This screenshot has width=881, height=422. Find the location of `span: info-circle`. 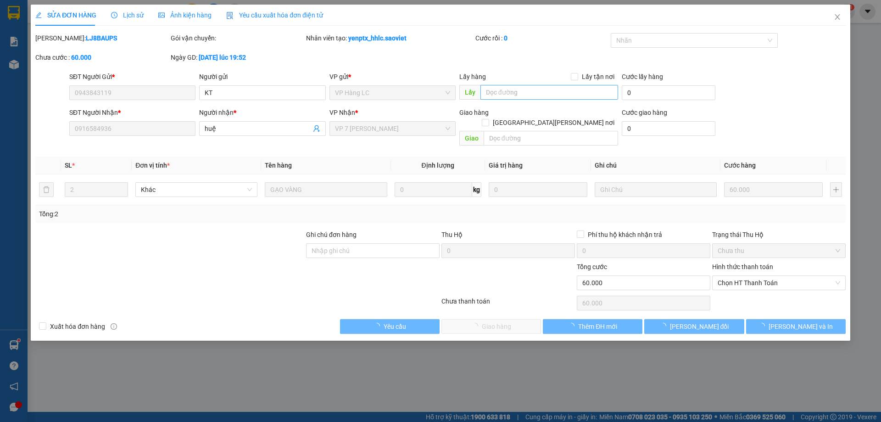

span: info-circle is located at coordinates (114, 326).